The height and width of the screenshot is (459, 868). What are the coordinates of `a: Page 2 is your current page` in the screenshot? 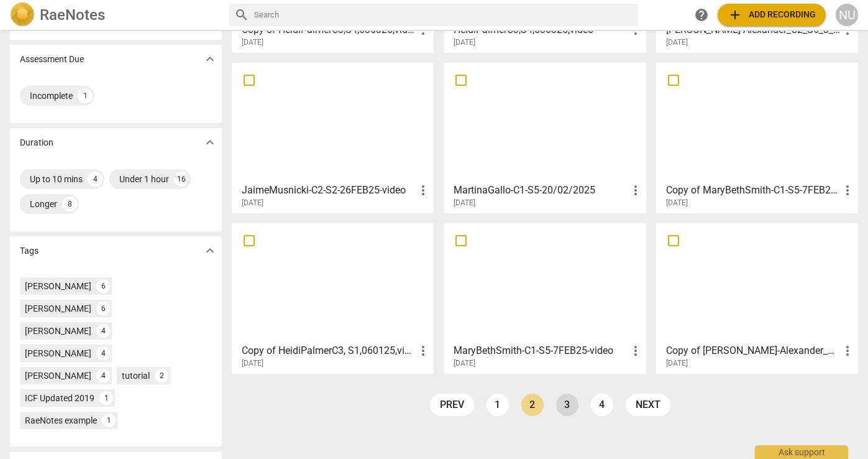 It's located at (532, 405).